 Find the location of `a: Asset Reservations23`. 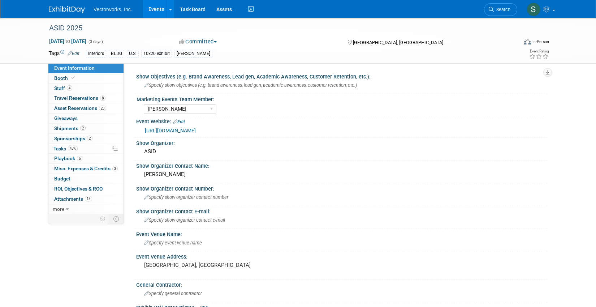

a: Asset Reservations23 is located at coordinates (86, 108).